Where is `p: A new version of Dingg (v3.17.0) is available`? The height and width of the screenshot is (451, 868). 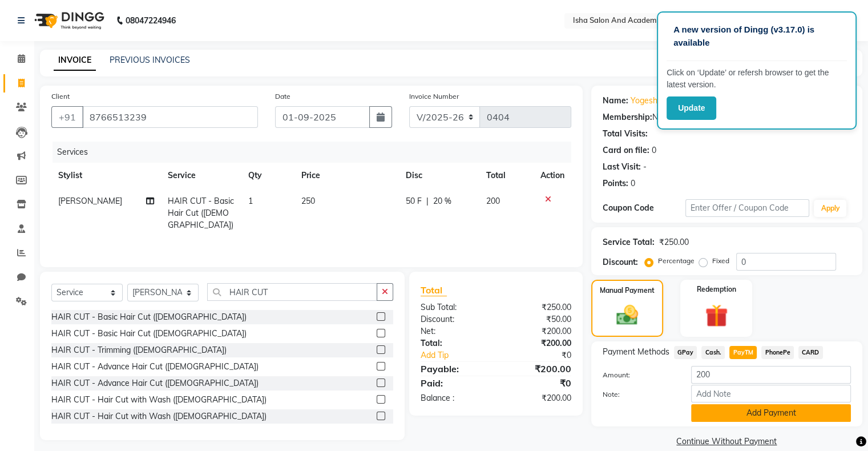 p: A new version of Dingg (v3.17.0) is available is located at coordinates (757, 36).